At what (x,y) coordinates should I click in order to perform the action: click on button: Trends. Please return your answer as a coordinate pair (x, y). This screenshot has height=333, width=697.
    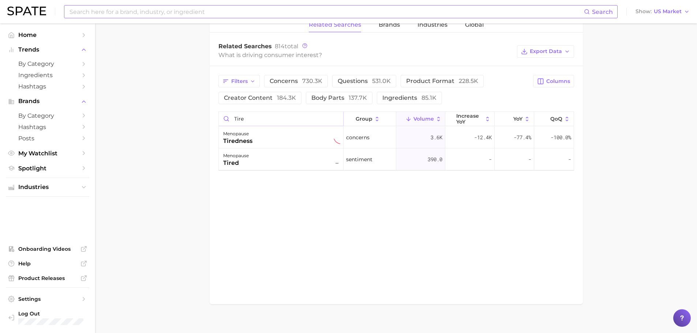
    Looking at the image, I should click on (48, 50).